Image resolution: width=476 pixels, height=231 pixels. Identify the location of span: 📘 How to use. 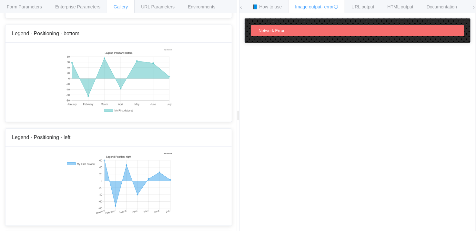
(267, 7).